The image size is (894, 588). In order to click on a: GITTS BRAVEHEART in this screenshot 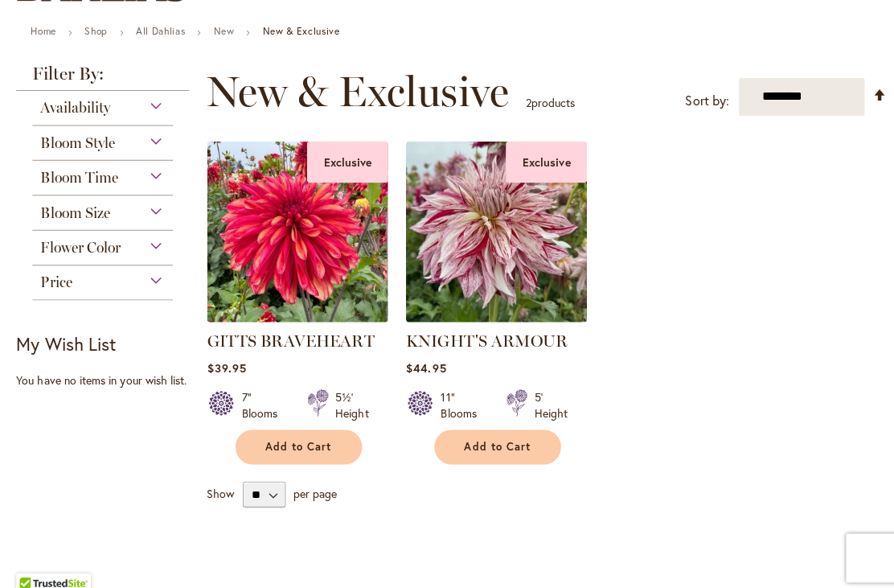, I will do `click(288, 338)`.